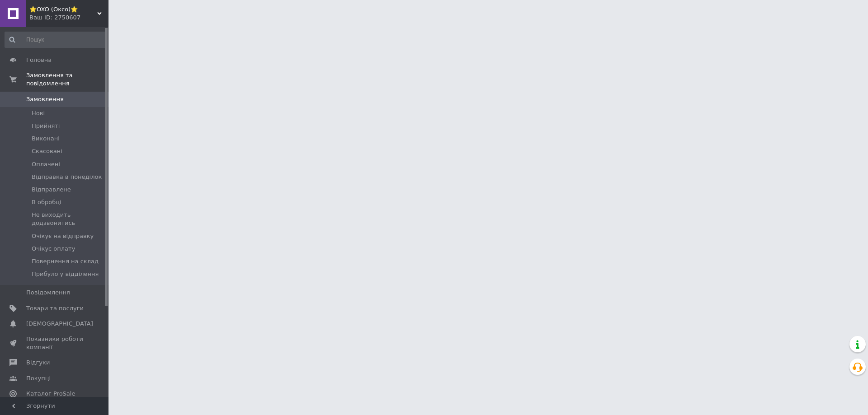 Image resolution: width=868 pixels, height=415 pixels. Describe the element at coordinates (55, 40) in the screenshot. I see `input: Пошук` at that location.